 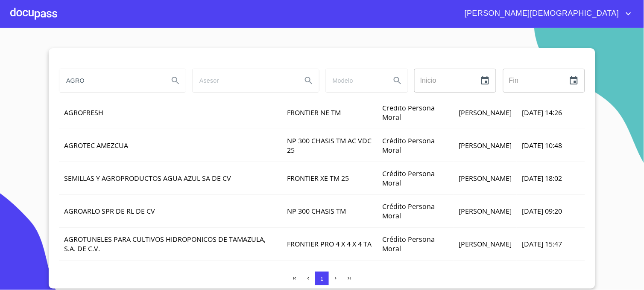 What do you see at coordinates (84, 113) in the screenshot?
I see `span: AGROFRESH` at bounding box center [84, 113].